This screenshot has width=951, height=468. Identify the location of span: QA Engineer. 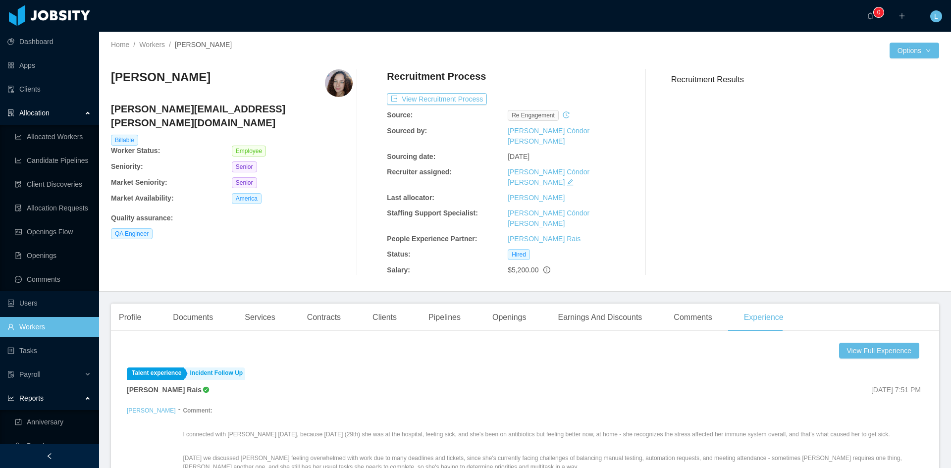
(132, 234).